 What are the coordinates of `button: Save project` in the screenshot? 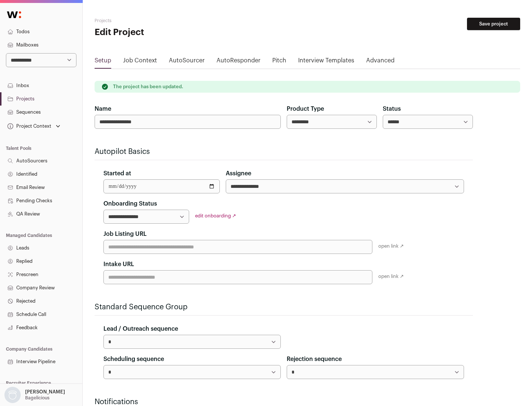 It's located at (494, 24).